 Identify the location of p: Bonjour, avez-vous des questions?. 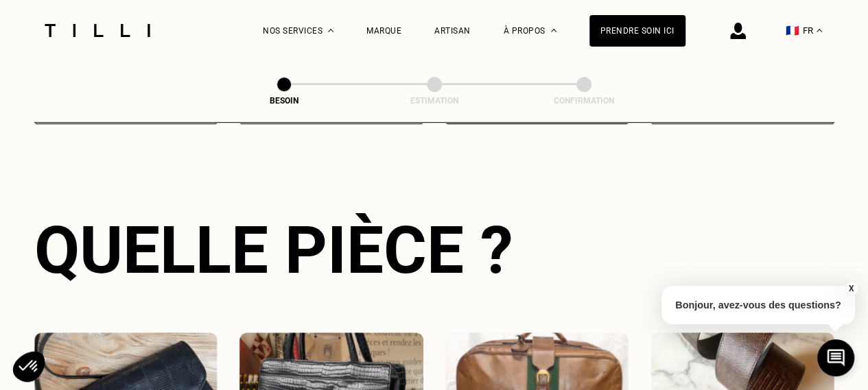
(758, 305).